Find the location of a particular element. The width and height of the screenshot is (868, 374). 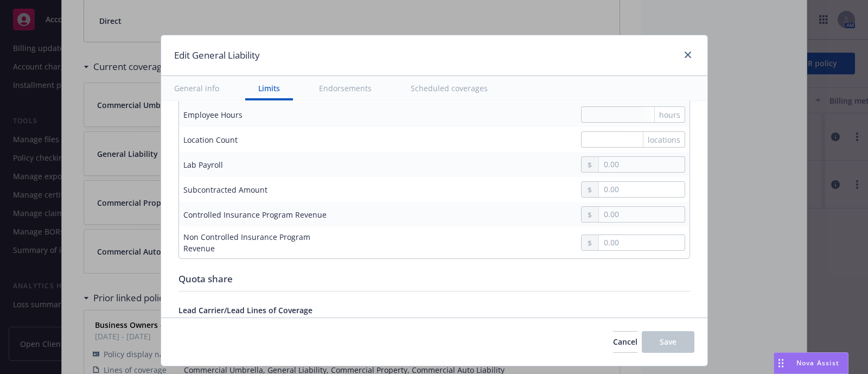

button: Scheduled coverages is located at coordinates (449, 88).